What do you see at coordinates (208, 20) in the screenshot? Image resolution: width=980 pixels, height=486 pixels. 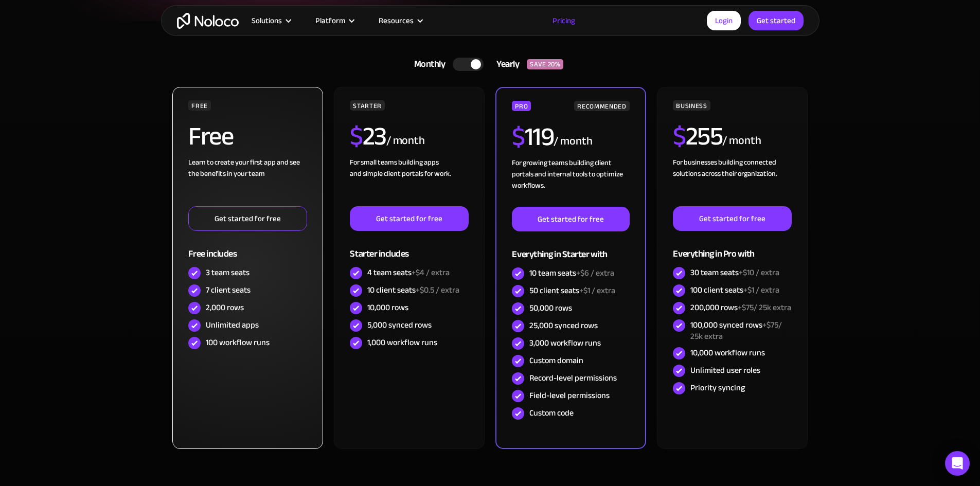 I see `a: home` at bounding box center [208, 20].